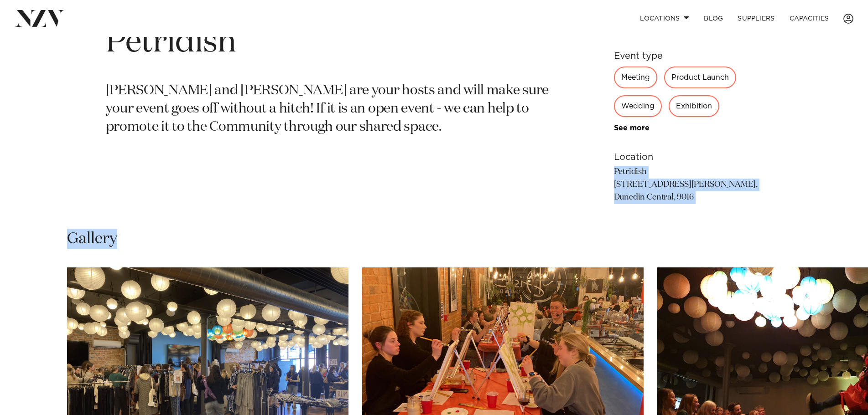  I want to click on a: BLOG, so click(713, 18).